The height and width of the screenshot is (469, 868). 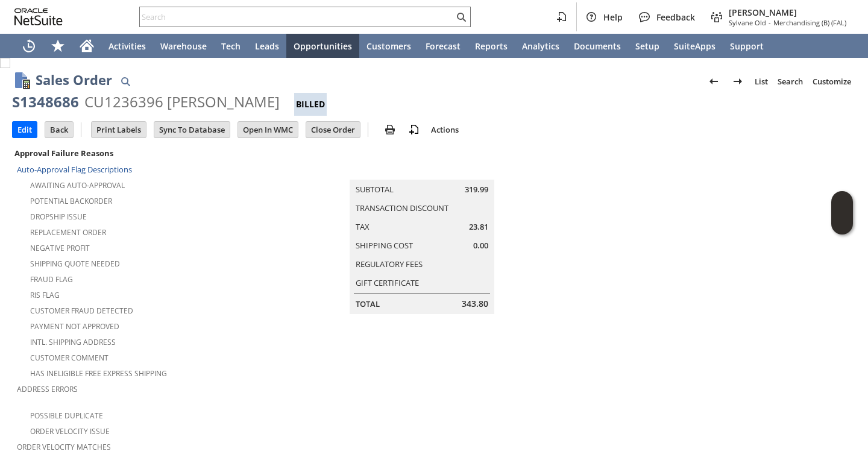 I want to click on a: Documents, so click(x=597, y=46).